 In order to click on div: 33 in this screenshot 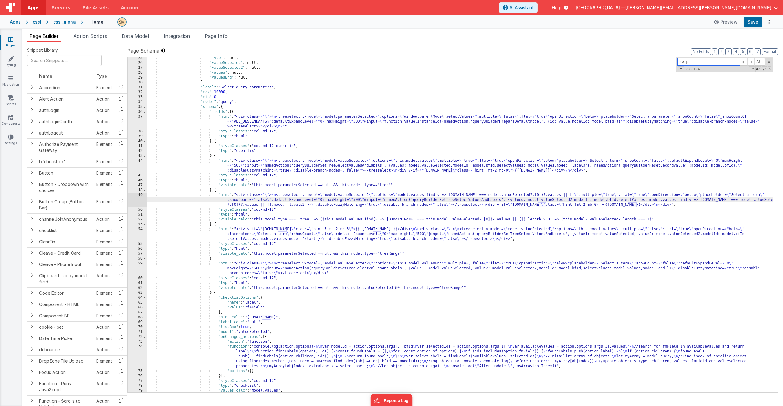, I will do `click(137, 97)`.